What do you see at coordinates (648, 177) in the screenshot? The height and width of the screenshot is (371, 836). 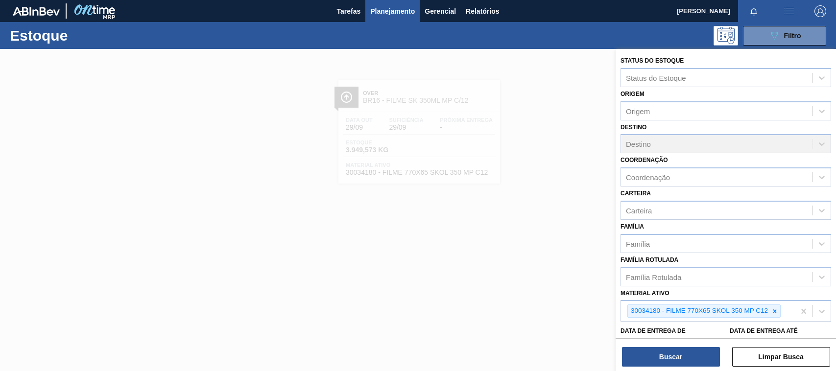 I see `div: Coordenação` at bounding box center [648, 177].